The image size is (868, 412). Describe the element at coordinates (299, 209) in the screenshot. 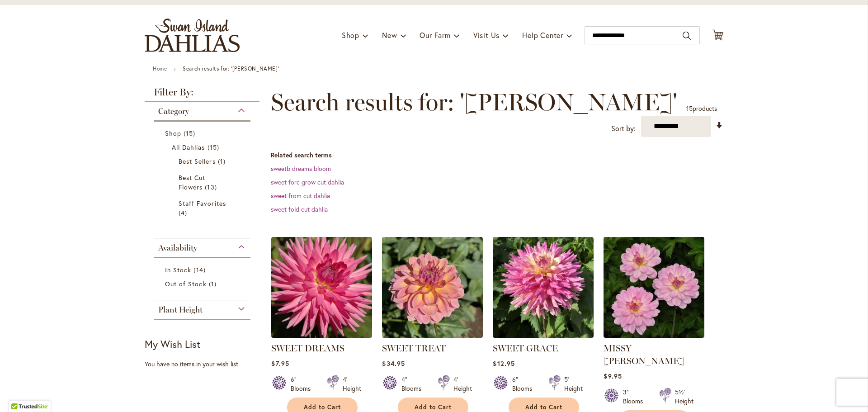

I see `a: sweet fold cut dahlia` at that location.